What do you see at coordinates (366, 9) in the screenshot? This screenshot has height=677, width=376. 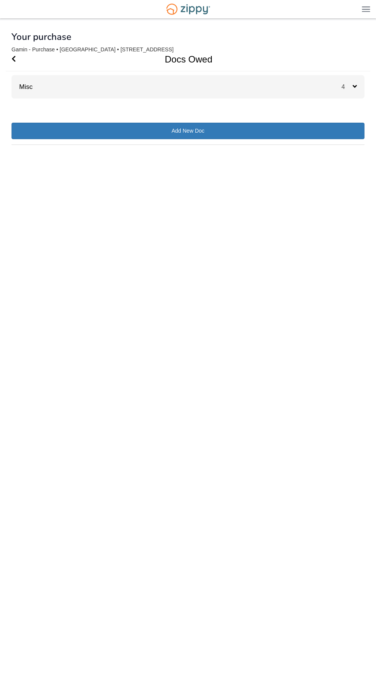 I see `img: Mobile Dropdown Menu` at bounding box center [366, 9].